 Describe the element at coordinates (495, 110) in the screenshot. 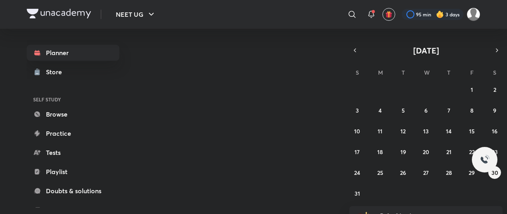

I see `abbr: August 9, 2025` at that location.